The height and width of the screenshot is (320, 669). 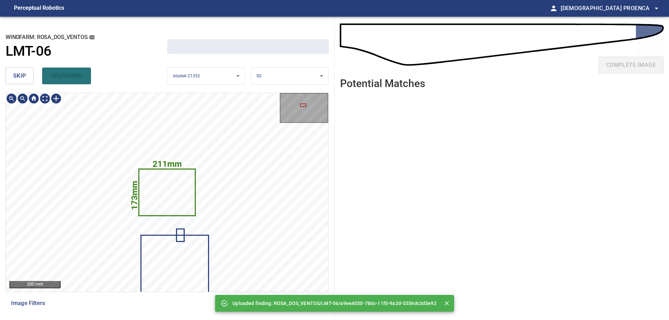 I want to click on text: 211mm, so click(x=167, y=164).